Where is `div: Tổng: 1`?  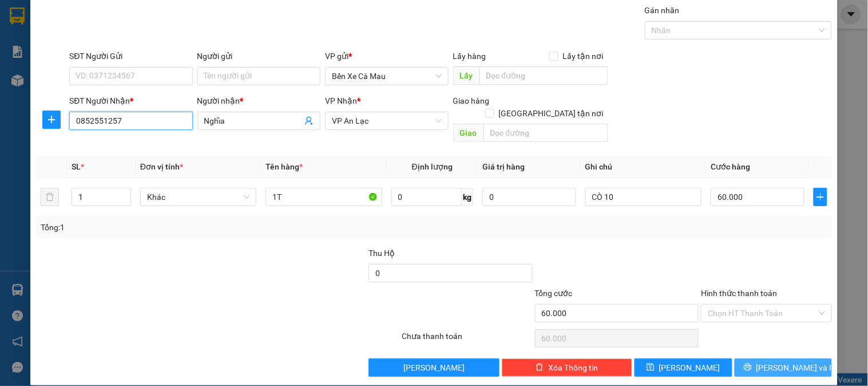
div: Tổng: 1 is located at coordinates (188, 228).